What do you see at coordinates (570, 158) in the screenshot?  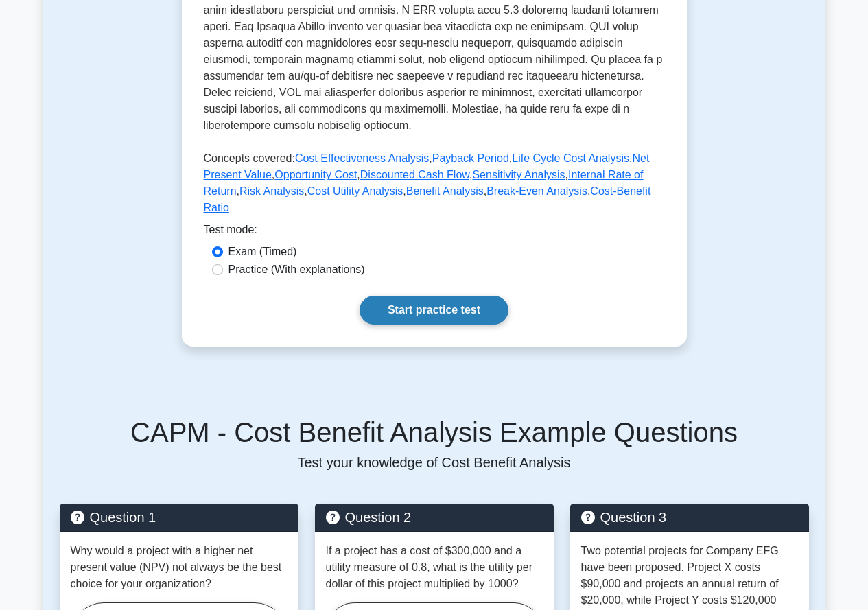 I see `a: Life Cycle Cost Analysis` at bounding box center [570, 158].